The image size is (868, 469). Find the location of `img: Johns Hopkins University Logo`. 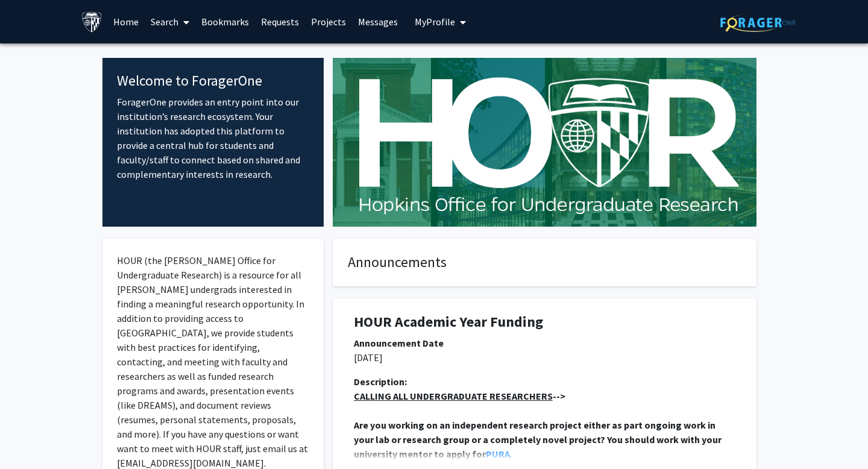

img: Johns Hopkins University Logo is located at coordinates (92, 22).